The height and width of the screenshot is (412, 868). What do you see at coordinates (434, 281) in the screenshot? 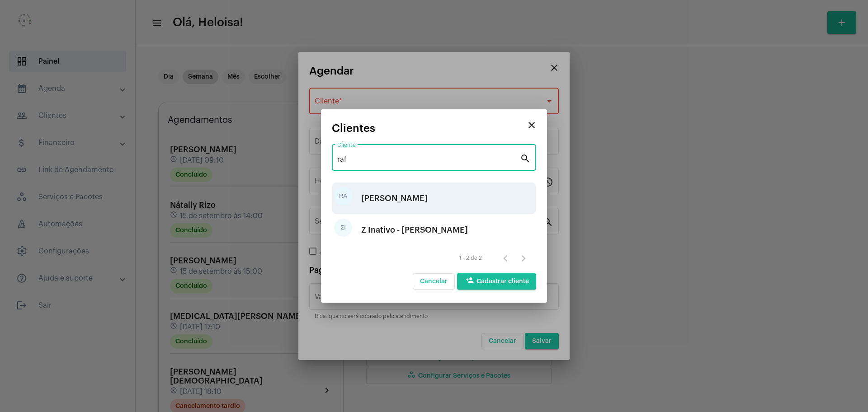
I see `span: Cancelar` at bounding box center [434, 281].